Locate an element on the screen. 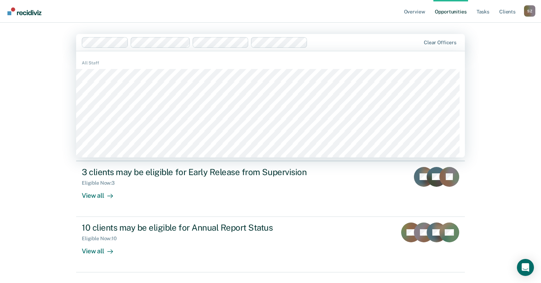 The width and height of the screenshot is (541, 283). a: 3 clients may be eligible for Early Release from SupervisionEligible Now:3View all is located at coordinates (271, 189).